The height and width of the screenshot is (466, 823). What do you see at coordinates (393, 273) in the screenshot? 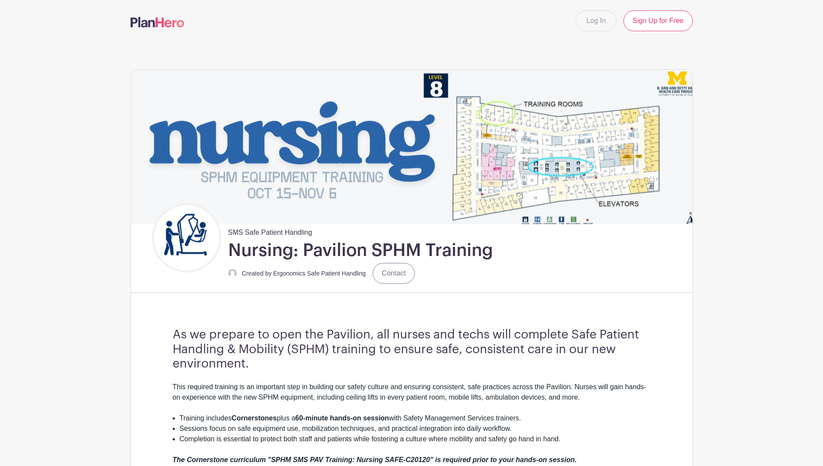
I see `a: Contact` at bounding box center [393, 273].